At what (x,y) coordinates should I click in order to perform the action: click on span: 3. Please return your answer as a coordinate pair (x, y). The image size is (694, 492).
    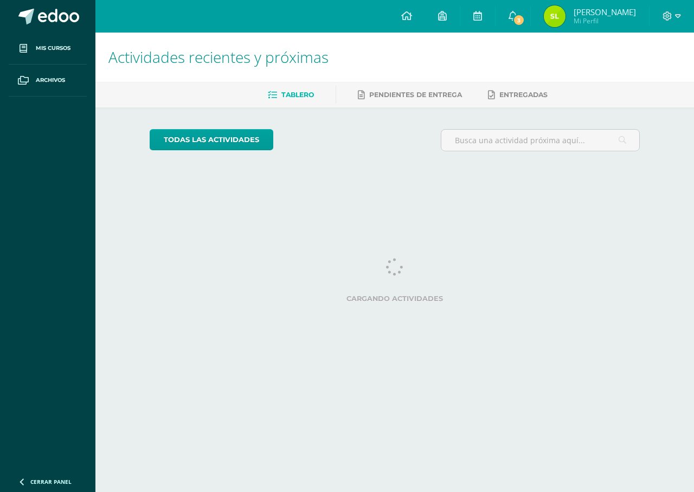
    Looking at the image, I should click on (519, 20).